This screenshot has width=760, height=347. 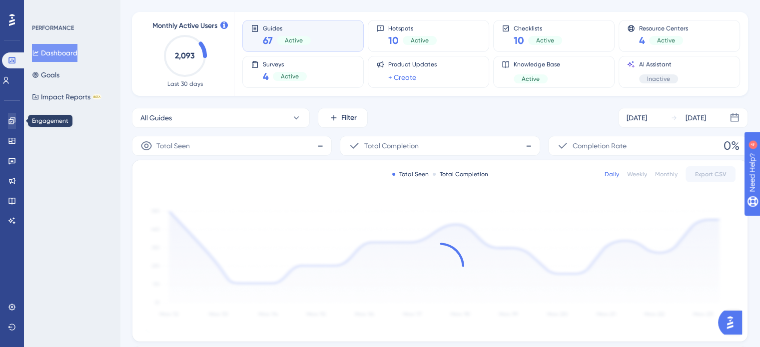 I want to click on span: Inactive, so click(x=658, y=79).